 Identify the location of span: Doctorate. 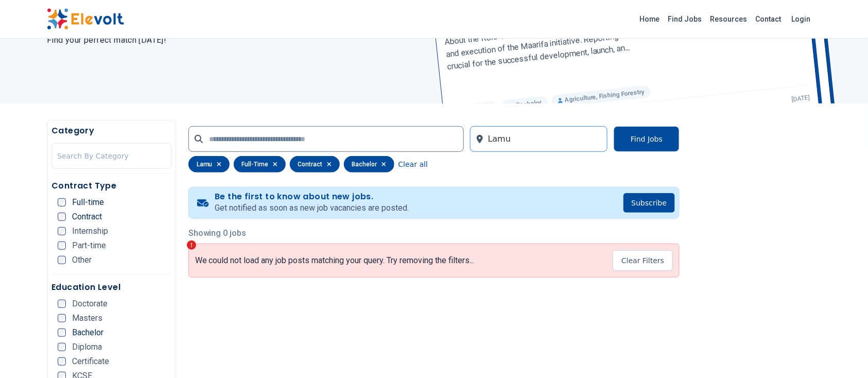
(89, 304).